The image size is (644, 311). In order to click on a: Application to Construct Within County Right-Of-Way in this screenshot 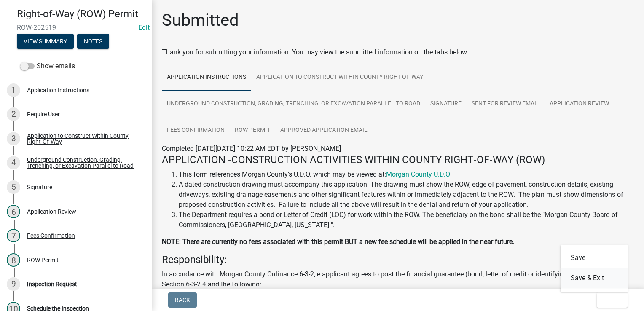, I will do `click(340, 77)`.